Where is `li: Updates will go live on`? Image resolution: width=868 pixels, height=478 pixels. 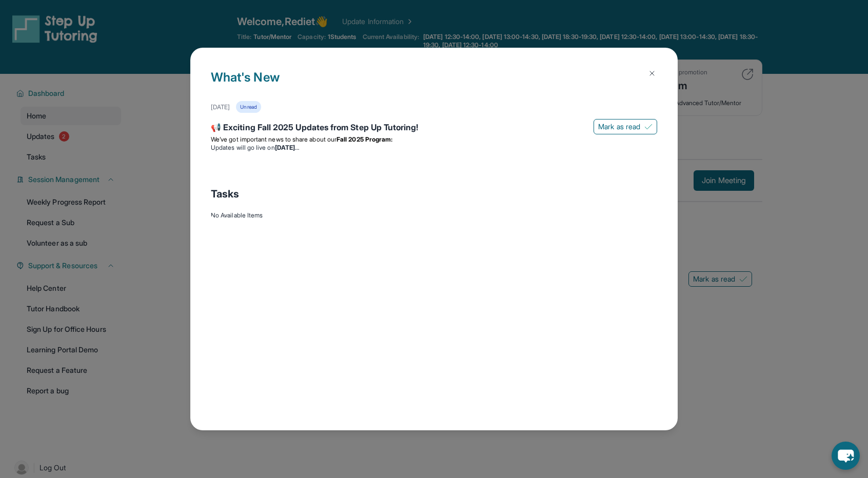 li: Updates will go live on is located at coordinates (434, 148).